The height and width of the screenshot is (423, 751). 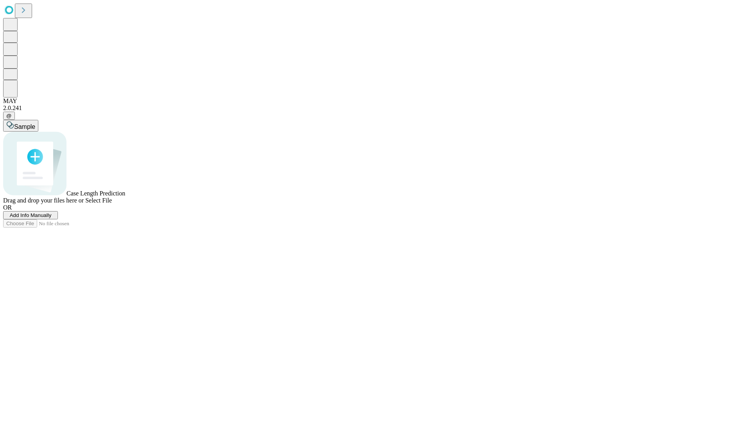 I want to click on span: Select File, so click(x=99, y=200).